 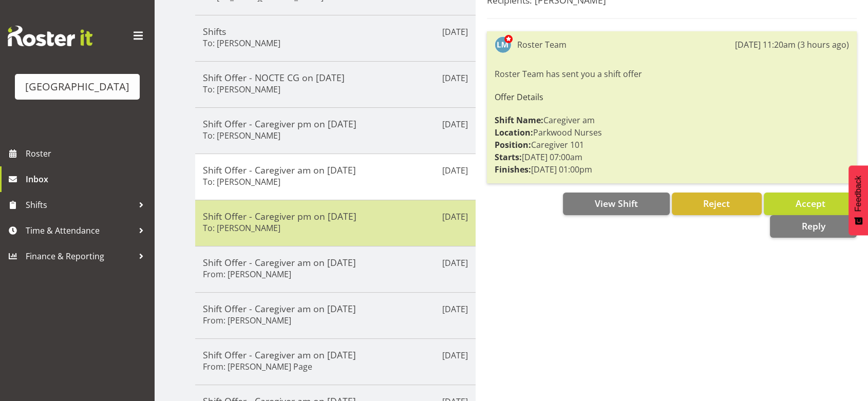 What do you see at coordinates (87, 179) in the screenshot?
I see `span: Inbox` at bounding box center [87, 179].